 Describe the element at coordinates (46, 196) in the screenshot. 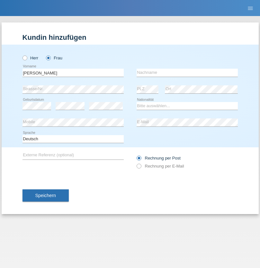

I see `span: Speichern` at that location.